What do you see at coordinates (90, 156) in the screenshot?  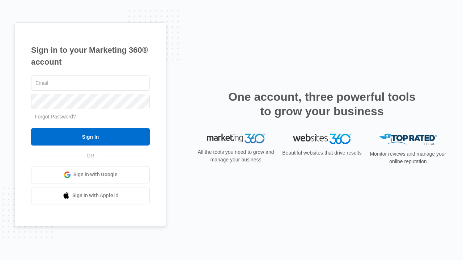 I see `span: OR` at bounding box center [90, 156].